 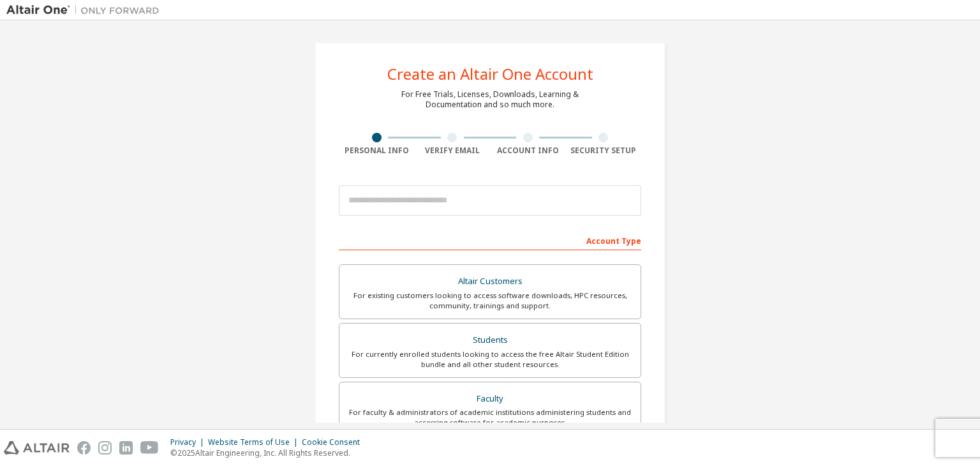 What do you see at coordinates (149, 448) in the screenshot?
I see `img: youtube.svg` at bounding box center [149, 448].